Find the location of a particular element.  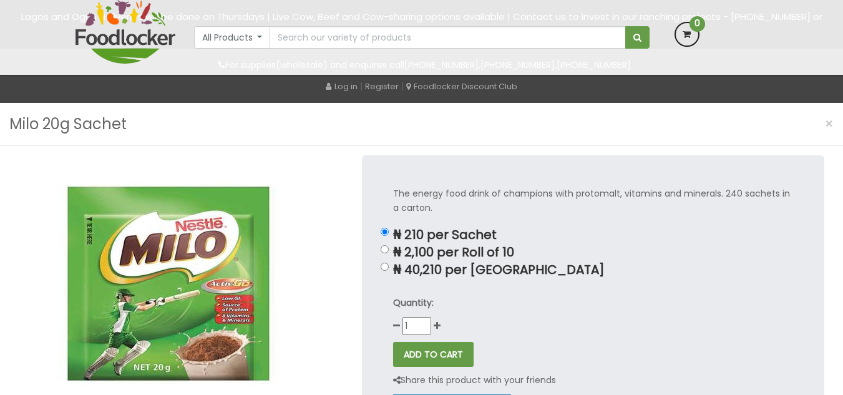

p: ₦ 2,100 per Roll of 10 is located at coordinates (593, 252).